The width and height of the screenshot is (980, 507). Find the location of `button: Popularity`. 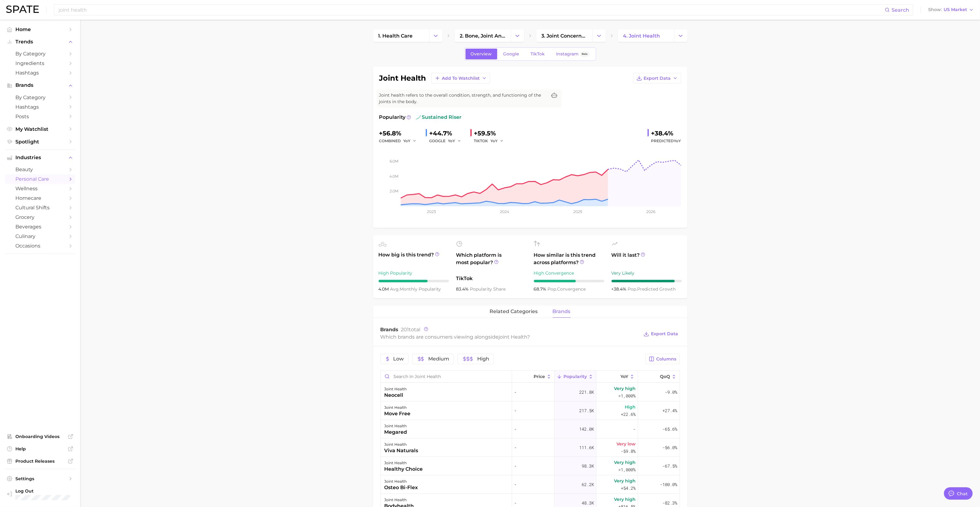

button: Popularity is located at coordinates (576, 377).